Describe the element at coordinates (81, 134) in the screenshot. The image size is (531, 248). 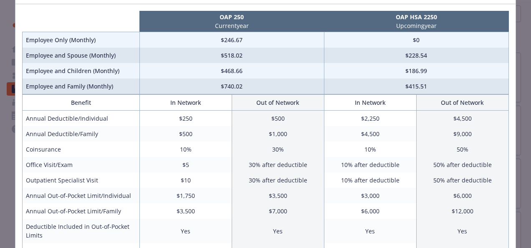
I see `td: Annual Deductible/Family` at that location.